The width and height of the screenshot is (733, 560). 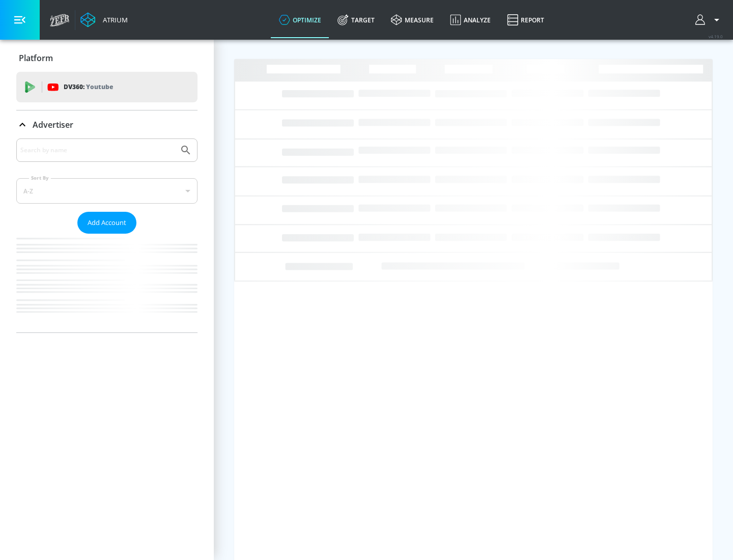 I want to click on div: Atrium, so click(x=113, y=20).